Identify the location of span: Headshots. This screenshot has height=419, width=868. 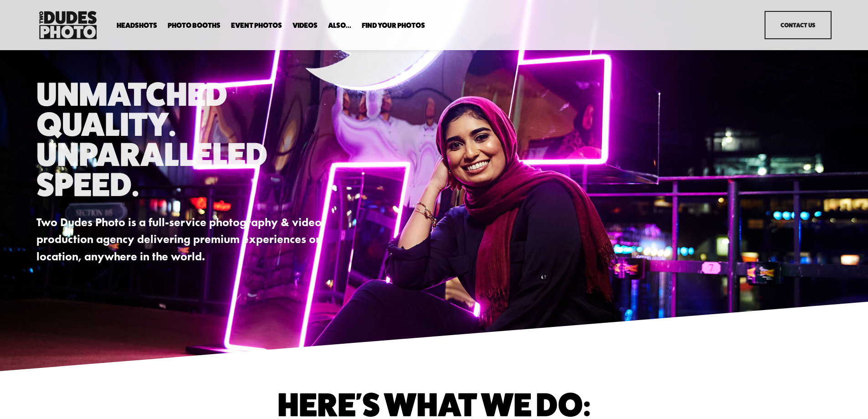
(136, 25).